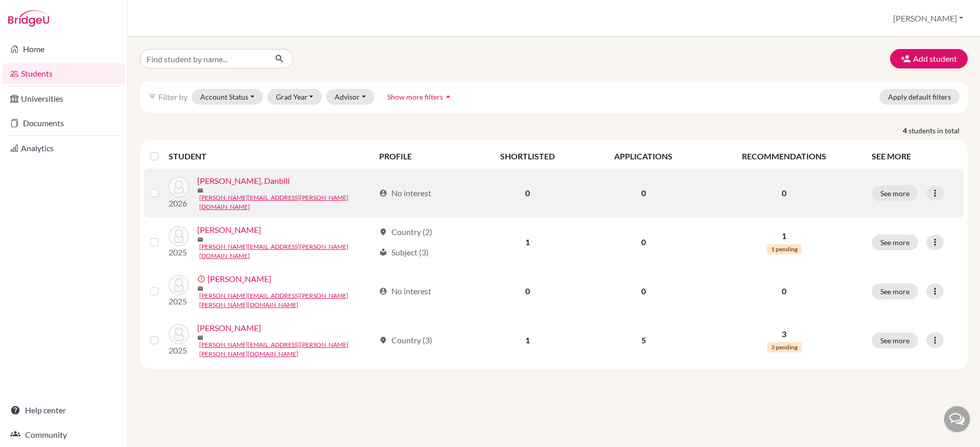 This screenshot has height=447, width=980. Describe the element at coordinates (919, 97) in the screenshot. I see `button: Apply default filters` at that location.